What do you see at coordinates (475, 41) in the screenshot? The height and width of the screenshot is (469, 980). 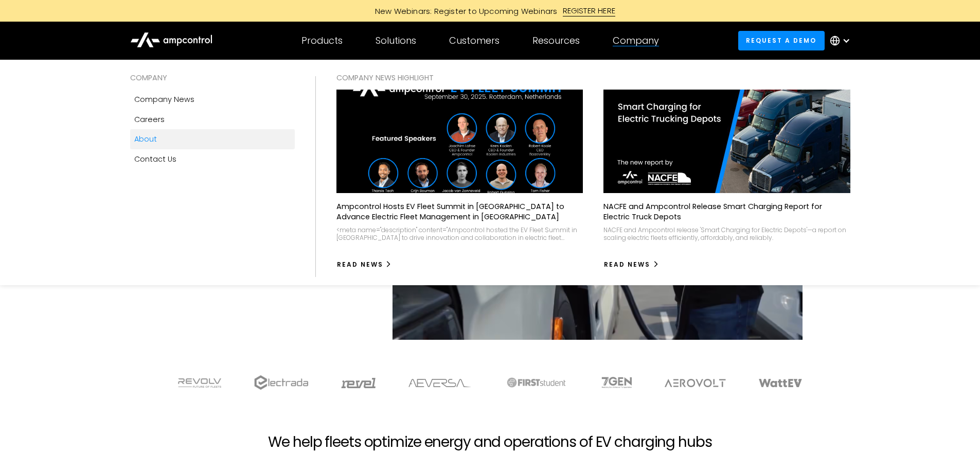 I see `div: Customers` at bounding box center [475, 41].